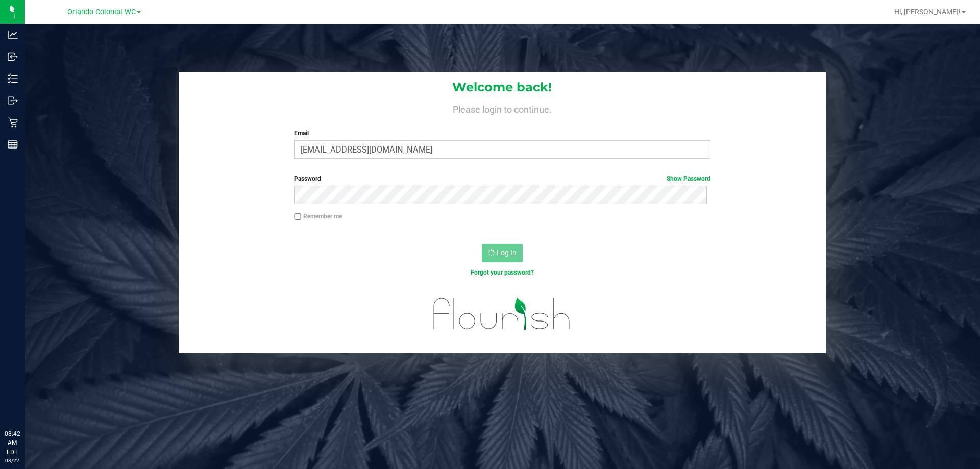 Image resolution: width=980 pixels, height=469 pixels. I want to click on h1: Welcome back!, so click(502, 87).